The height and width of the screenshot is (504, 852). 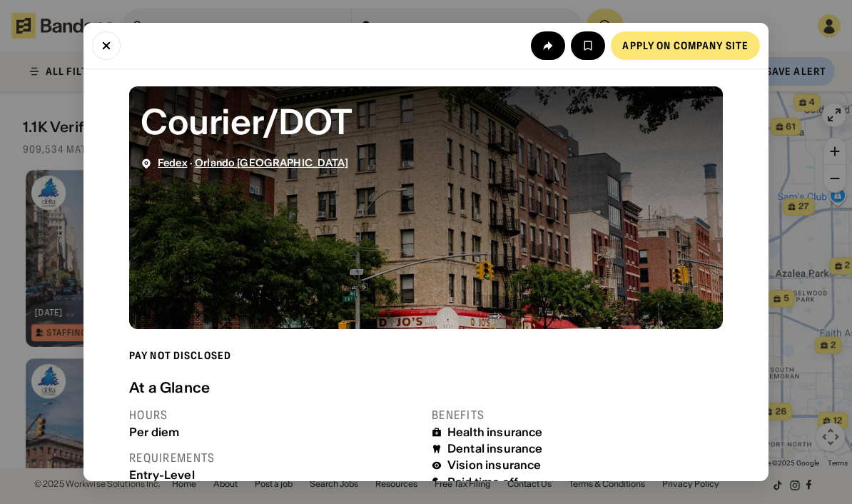 What do you see at coordinates (685, 46) in the screenshot?
I see `a: Apply on company site` at bounding box center [685, 46].